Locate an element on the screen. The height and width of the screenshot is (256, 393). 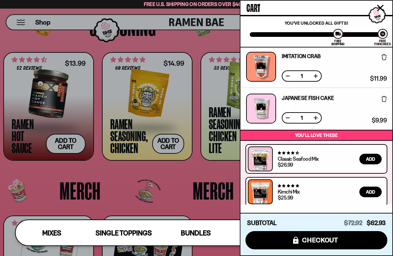
p: You've unlocked all gifts! is located at coordinates (316, 23).